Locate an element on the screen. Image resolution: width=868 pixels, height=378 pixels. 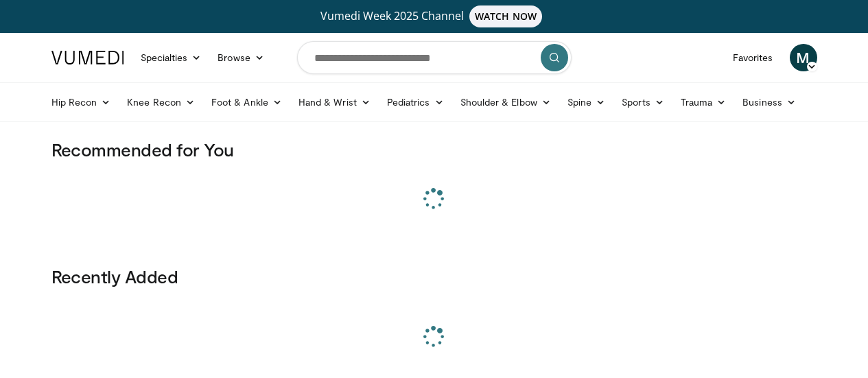
h3: Recently Added is located at coordinates (434, 276).